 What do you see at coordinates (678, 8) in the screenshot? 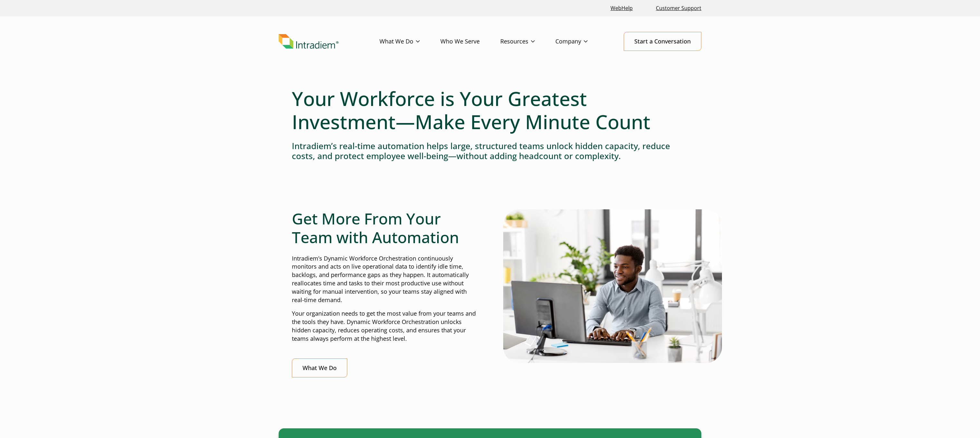
I see `a: Customer Support` at bounding box center [678, 8].